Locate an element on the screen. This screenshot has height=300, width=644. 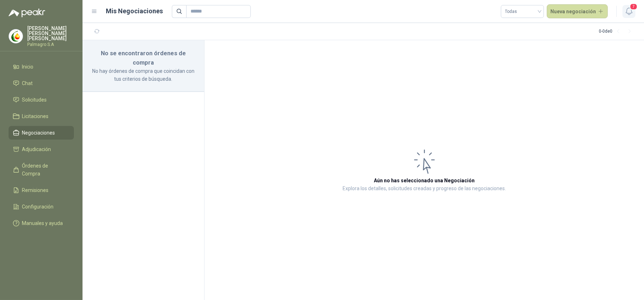
span: Todas is located at coordinates (523, 11).